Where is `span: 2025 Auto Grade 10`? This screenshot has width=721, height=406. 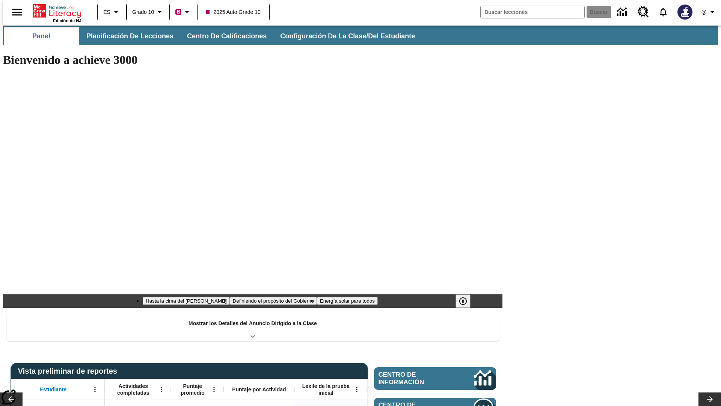 span: 2025 Auto Grade 10 is located at coordinates (233, 12).